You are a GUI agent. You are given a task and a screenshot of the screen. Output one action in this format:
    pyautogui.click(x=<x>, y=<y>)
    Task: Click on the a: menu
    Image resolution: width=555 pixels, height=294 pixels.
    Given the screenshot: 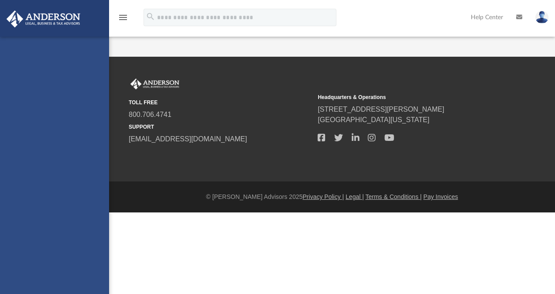 What is the action you would take?
    pyautogui.click(x=123, y=20)
    